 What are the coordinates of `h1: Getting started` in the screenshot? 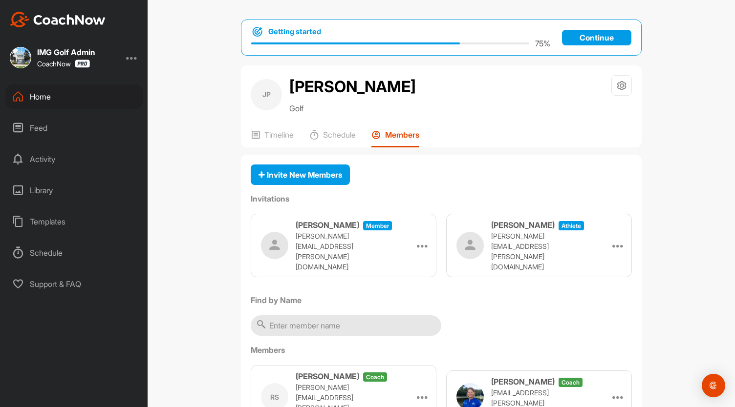 It's located at (295, 32).